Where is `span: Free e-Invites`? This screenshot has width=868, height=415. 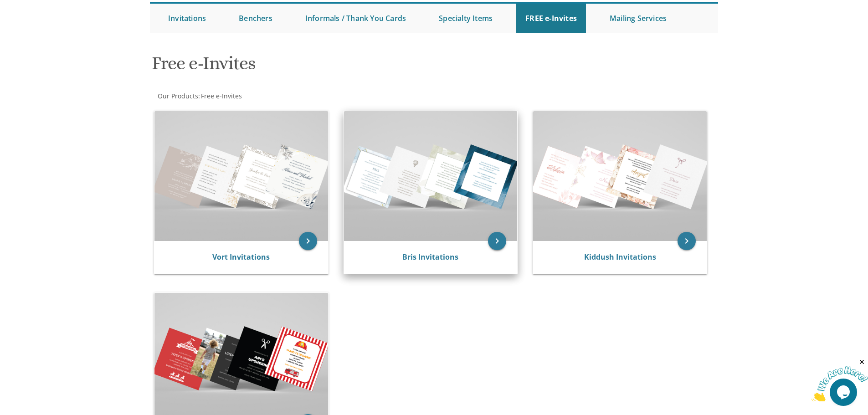 span: Free e-Invites is located at coordinates (221, 96).